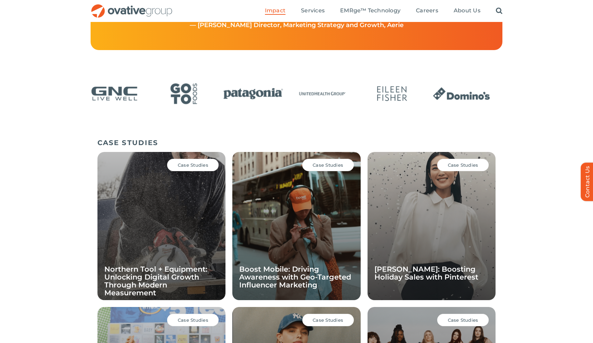  Describe the element at coordinates (499, 11) in the screenshot. I see `a: Search` at that location.